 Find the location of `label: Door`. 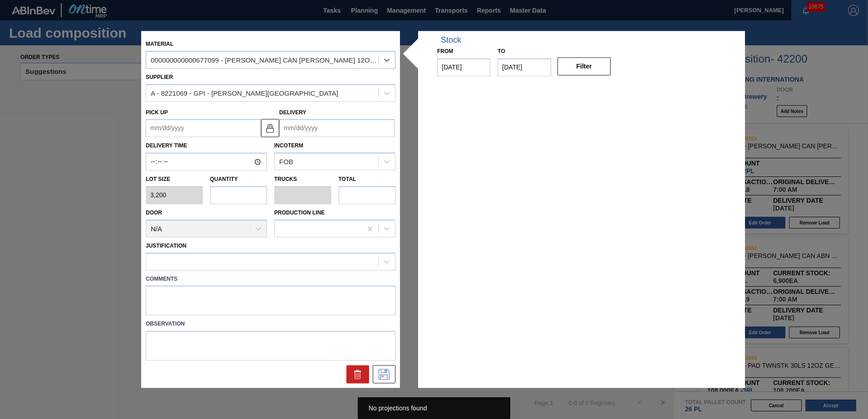

label: Door is located at coordinates (154, 212).